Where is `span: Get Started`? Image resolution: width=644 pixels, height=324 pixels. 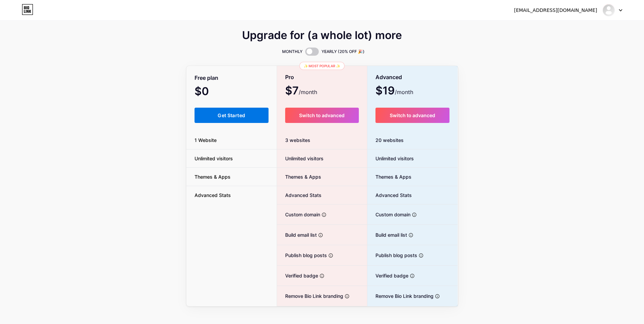
span: Get Started is located at coordinates (231, 115).